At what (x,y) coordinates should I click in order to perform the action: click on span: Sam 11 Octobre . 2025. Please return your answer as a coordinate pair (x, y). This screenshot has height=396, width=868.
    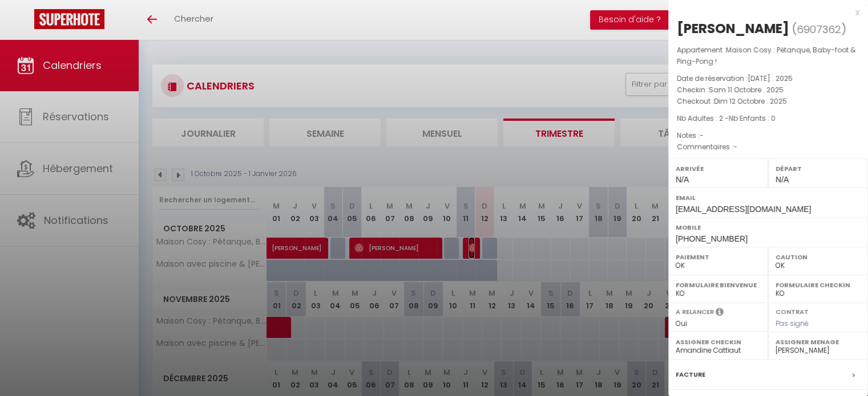
    Looking at the image, I should click on (746, 89).